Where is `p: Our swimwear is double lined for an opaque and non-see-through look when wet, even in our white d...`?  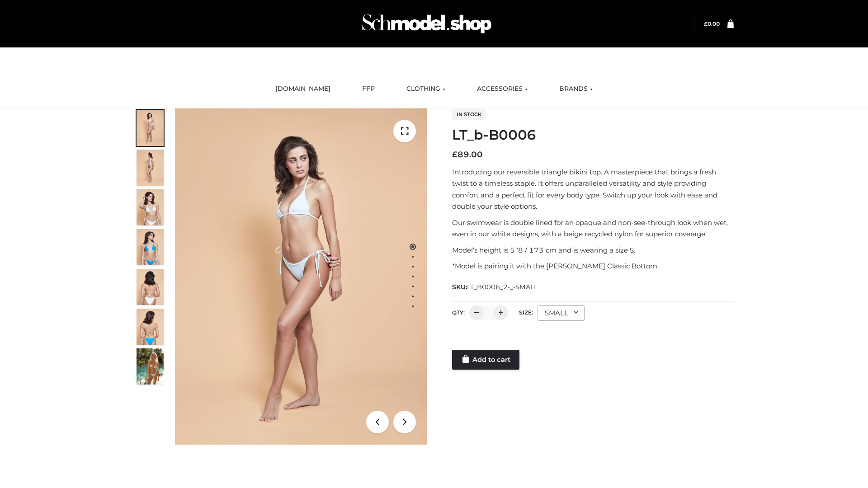 p: Our swimwear is double lined for an opaque and non-see-through look when wet, even in our white d... is located at coordinates (593, 229).